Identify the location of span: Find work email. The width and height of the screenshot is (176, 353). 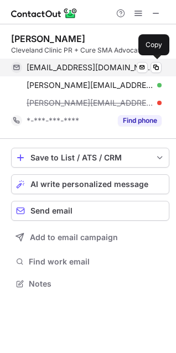
(97, 262).